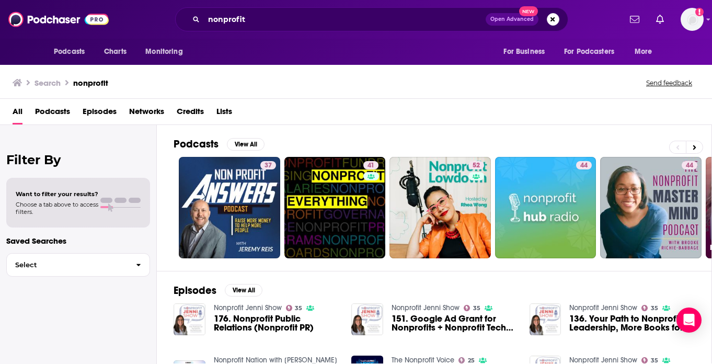 Image resolution: width=712 pixels, height=364 pixels. What do you see at coordinates (17, 113) in the screenshot?
I see `a: All` at bounding box center [17, 113].